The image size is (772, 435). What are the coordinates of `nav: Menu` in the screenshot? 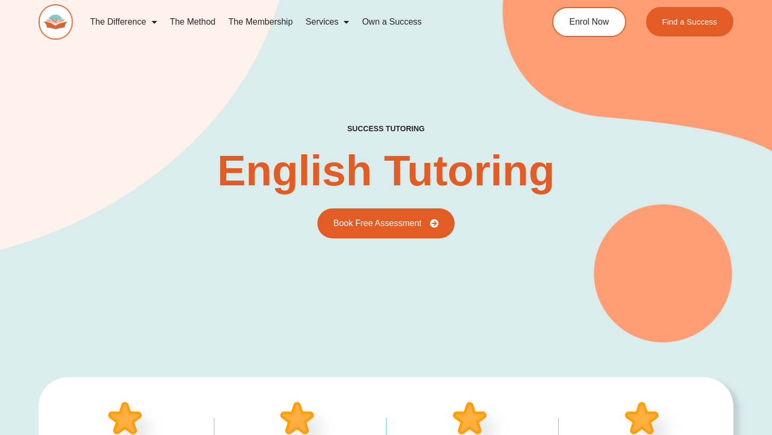 It's located at (298, 22).